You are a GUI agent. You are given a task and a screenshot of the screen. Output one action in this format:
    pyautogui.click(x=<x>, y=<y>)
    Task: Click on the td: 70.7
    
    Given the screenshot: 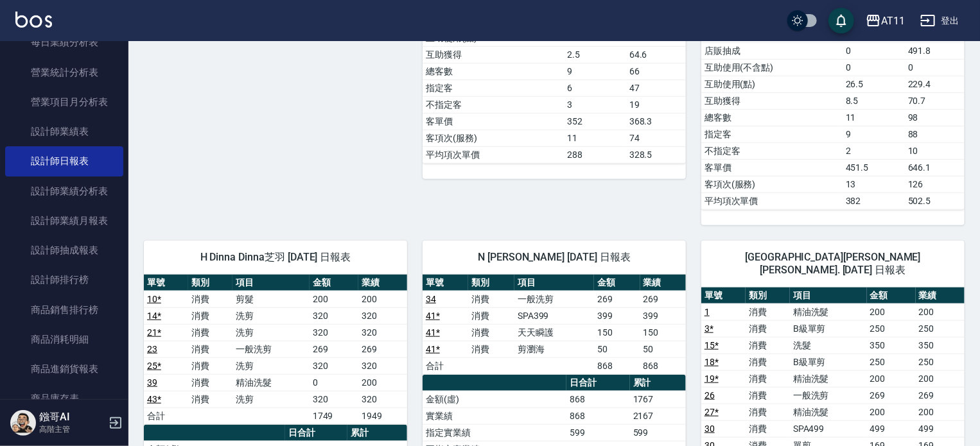 What is the action you would take?
    pyautogui.click(x=934, y=101)
    